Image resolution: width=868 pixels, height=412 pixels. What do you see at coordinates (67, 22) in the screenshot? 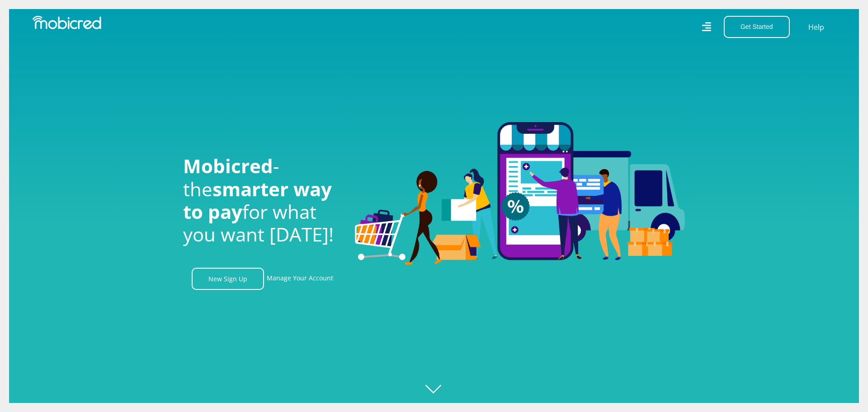
I see `img: Mobicred` at bounding box center [67, 22].